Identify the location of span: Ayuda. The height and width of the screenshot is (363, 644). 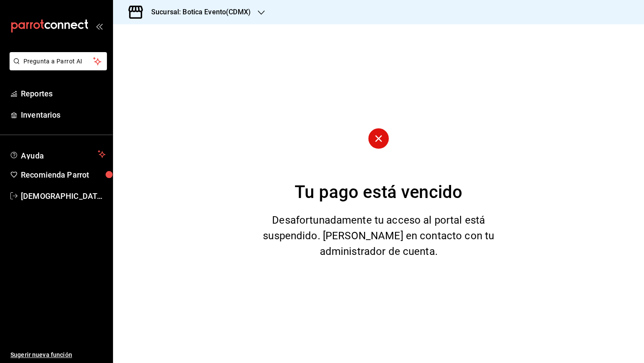
(58, 154).